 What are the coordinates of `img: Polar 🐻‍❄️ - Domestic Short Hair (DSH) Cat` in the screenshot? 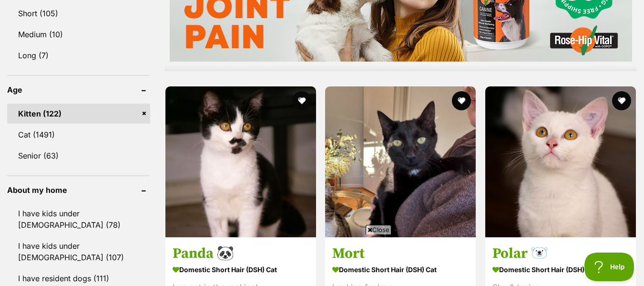 It's located at (561, 162).